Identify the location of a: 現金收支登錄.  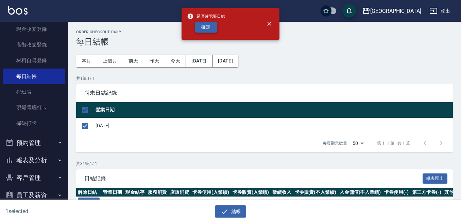
(34, 29).